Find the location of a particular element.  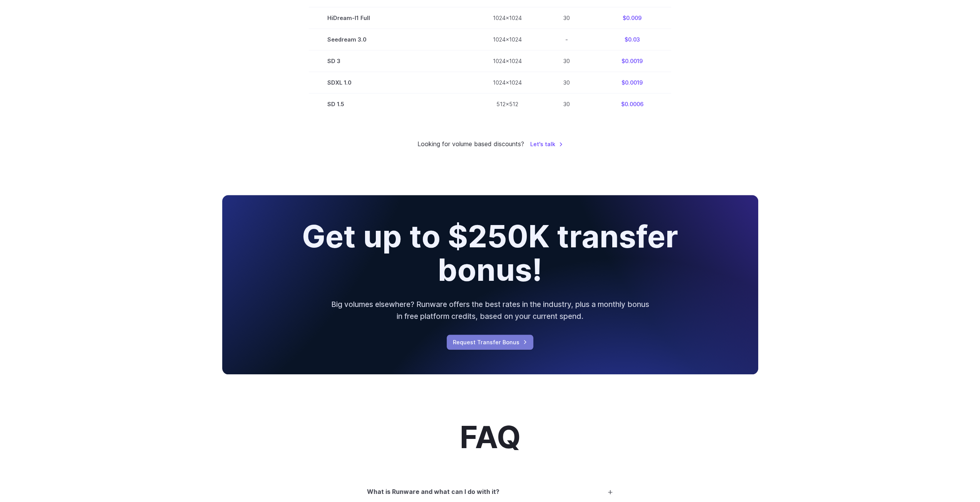

td: $0.03 is located at coordinates (631, 39).